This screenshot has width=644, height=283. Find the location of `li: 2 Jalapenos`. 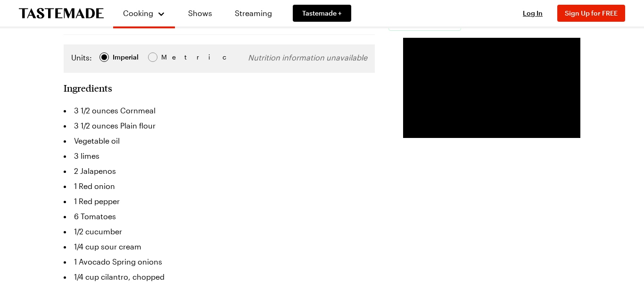

li: 2 Jalapenos is located at coordinates (220, 171).